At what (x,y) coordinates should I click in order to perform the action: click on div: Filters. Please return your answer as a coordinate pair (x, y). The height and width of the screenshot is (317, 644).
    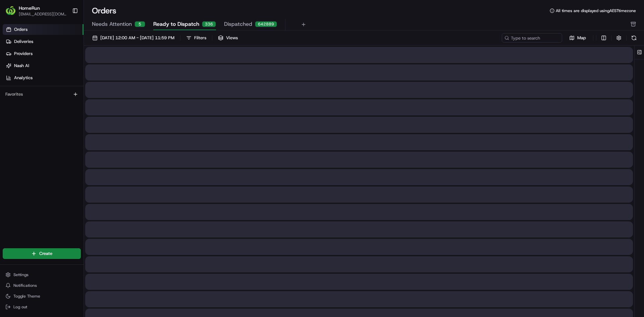
    Looking at the image, I should click on (200, 38).